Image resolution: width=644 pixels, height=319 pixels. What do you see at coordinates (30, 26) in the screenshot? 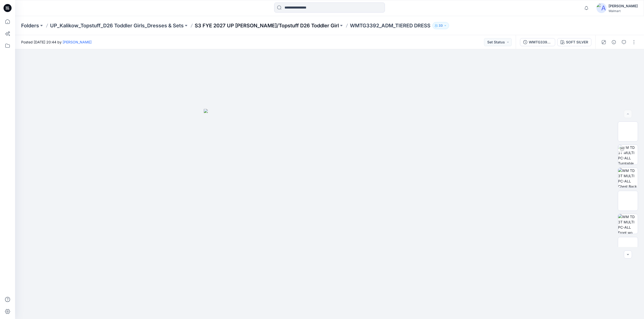
I see `p: Folders` at bounding box center [30, 26].